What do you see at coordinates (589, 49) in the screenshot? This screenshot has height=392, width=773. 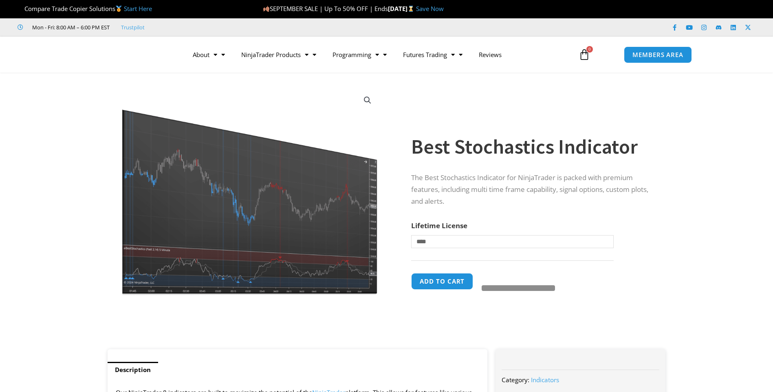 I see `span: 0` at bounding box center [589, 49].